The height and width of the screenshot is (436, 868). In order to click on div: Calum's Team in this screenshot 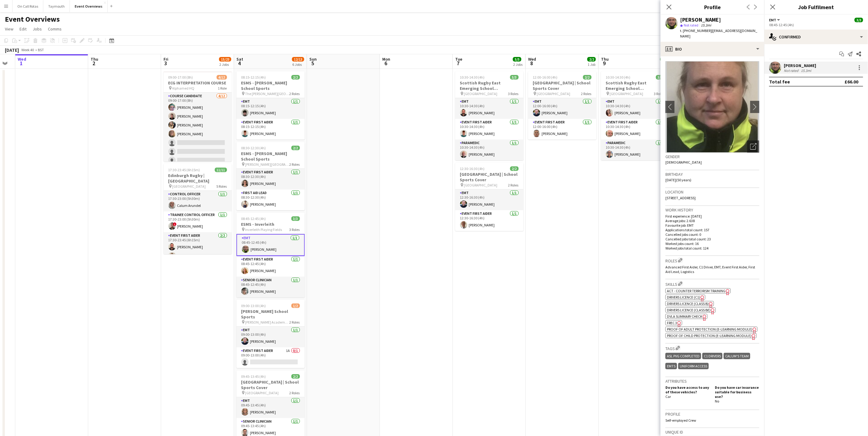, I will do `click(736, 356)`.